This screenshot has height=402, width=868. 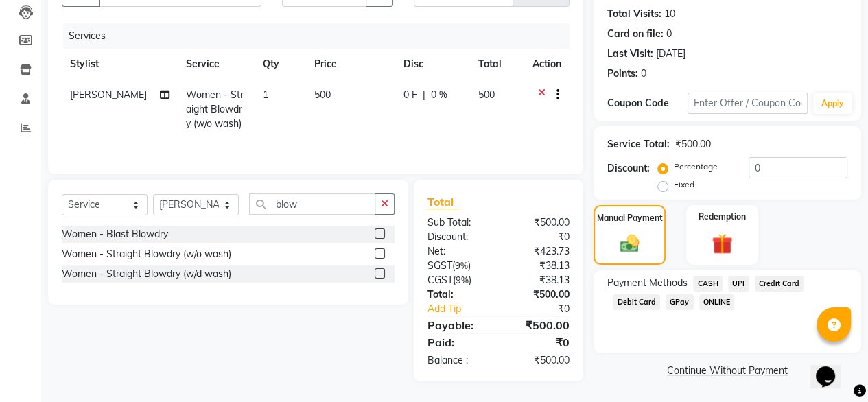 I want to click on label: Fixed, so click(x=684, y=185).